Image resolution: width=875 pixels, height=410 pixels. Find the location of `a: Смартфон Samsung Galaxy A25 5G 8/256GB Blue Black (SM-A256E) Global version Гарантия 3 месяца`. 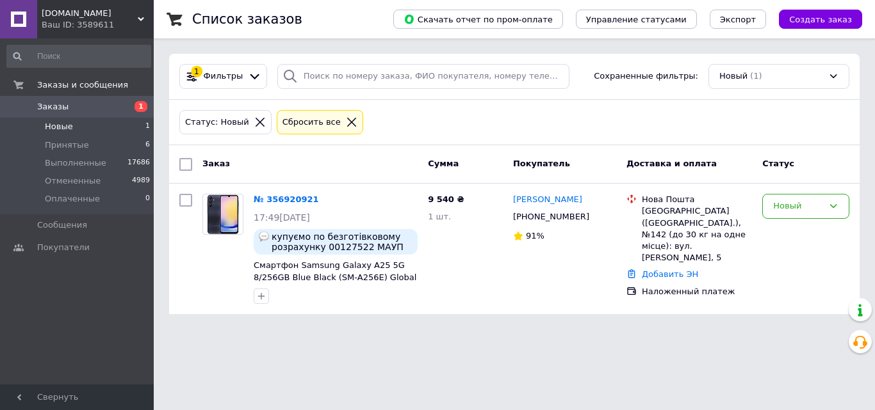

a: Смартфон Samsung Galaxy A25 5G 8/256GB Blue Black (SM-A256E) Global version Гарантия 3 месяца is located at coordinates (335, 277).